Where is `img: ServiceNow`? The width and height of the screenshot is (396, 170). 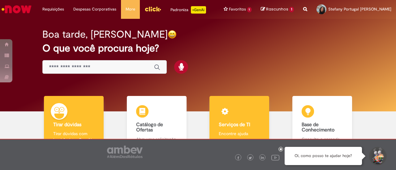 img: ServiceNow is located at coordinates (16, 9).